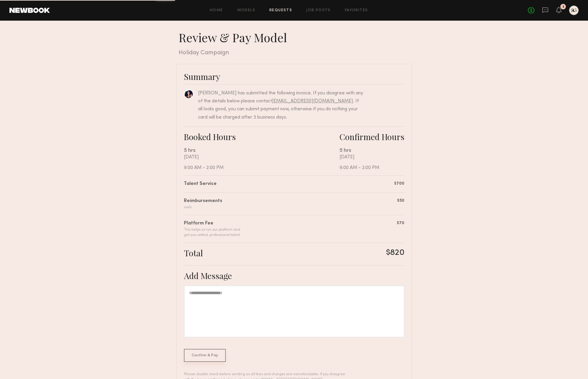 This screenshot has width=588, height=379. Describe the element at coordinates (356, 10) in the screenshot. I see `a: Favorites` at that location.